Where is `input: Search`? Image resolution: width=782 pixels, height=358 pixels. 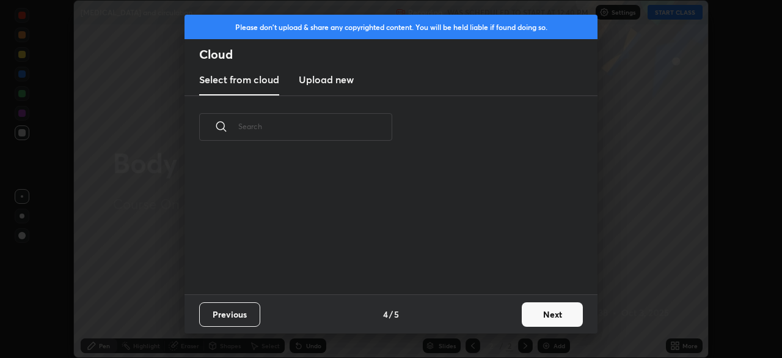
input: Search is located at coordinates (315, 126).